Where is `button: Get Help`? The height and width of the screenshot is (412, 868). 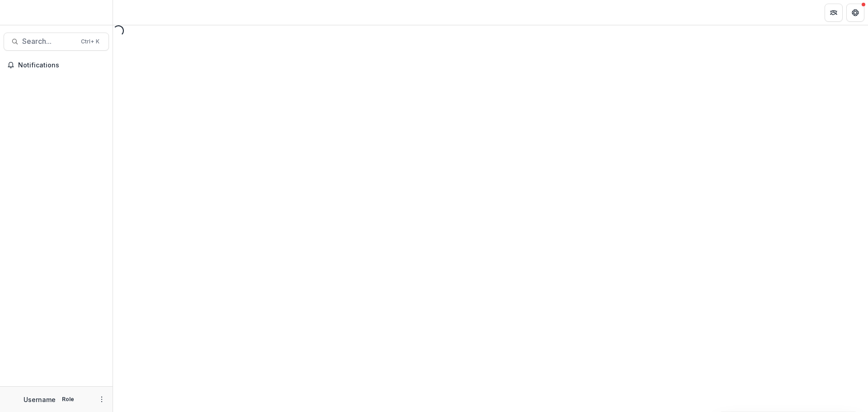
button: Get Help is located at coordinates (855, 13).